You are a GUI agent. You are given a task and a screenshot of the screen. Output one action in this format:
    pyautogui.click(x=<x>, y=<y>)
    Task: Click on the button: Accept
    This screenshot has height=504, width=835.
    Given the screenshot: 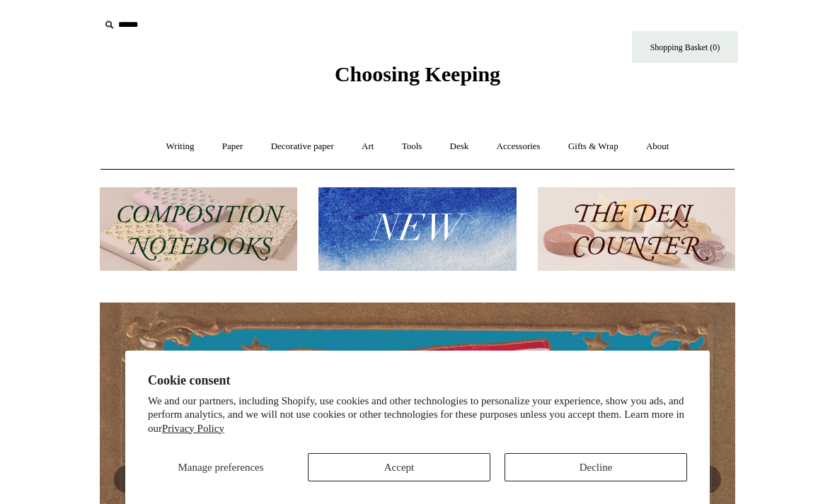 What is the action you would take?
    pyautogui.click(x=399, y=467)
    